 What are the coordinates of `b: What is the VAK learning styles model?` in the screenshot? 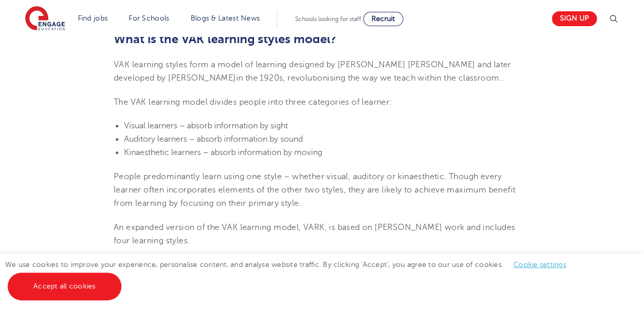 It's located at (225, 39).